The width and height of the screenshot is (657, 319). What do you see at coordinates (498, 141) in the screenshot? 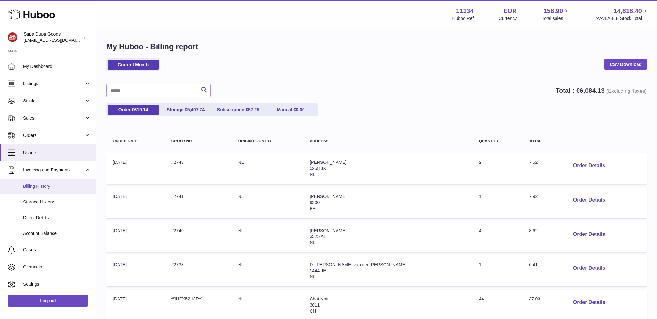
I see `th: Quantity` at bounding box center [498, 141].